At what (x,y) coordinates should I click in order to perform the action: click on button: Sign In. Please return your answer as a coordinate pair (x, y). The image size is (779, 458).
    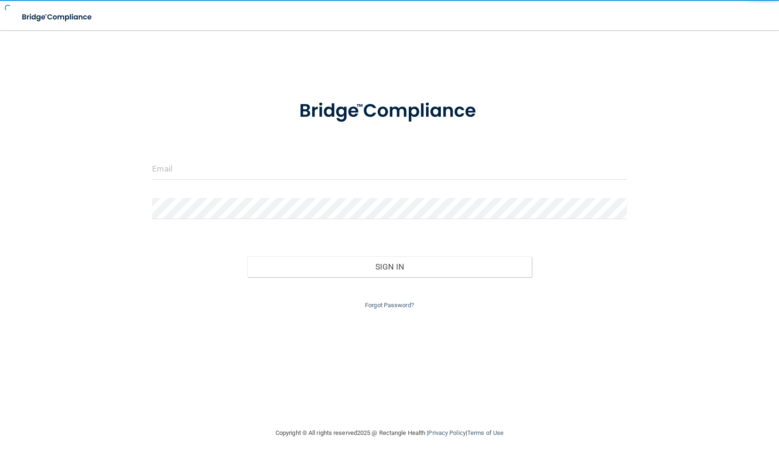
    Looking at the image, I should click on (389, 266).